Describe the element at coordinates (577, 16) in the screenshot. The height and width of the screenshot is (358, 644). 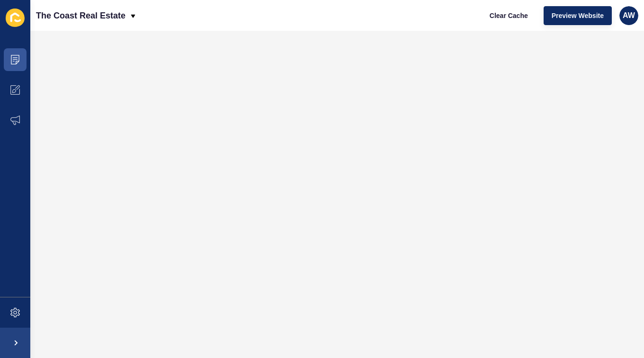
I see `button: Preview Website` at that location.